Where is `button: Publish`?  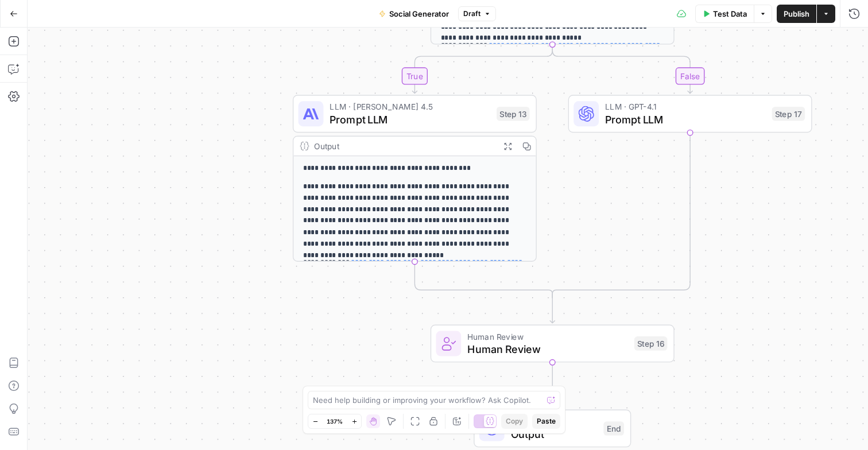 button: Publish is located at coordinates (796, 14).